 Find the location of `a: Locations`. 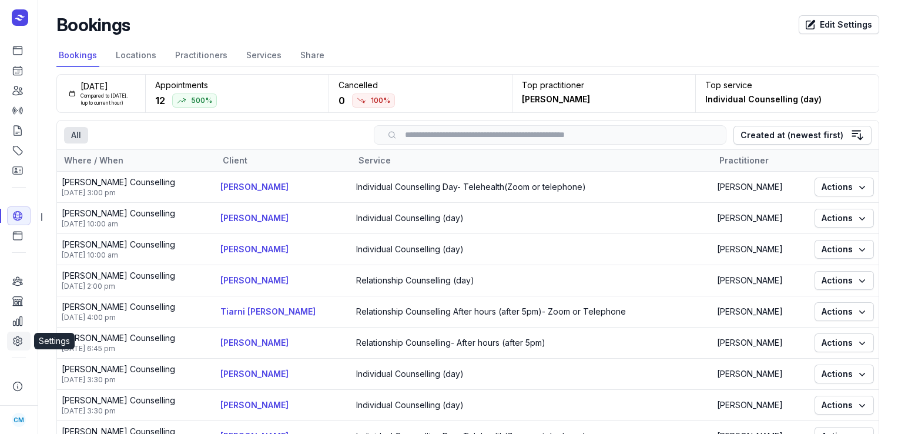

a: Locations is located at coordinates (136, 56).